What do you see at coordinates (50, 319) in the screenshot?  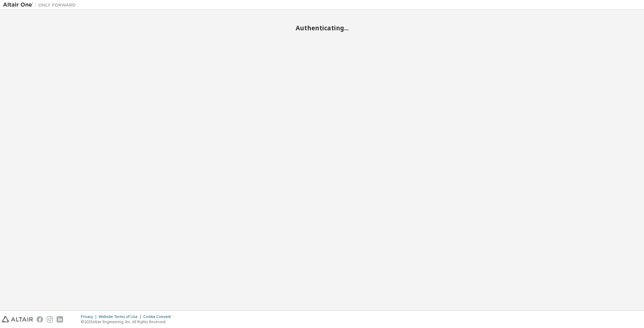 I see `img: instagram.svg` at bounding box center [50, 319].